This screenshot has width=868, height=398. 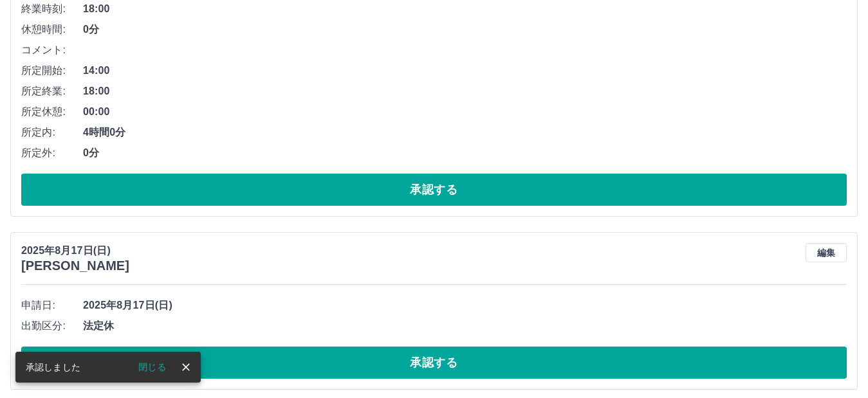 What do you see at coordinates (826, 253) in the screenshot?
I see `button: 編集` at bounding box center [826, 253].